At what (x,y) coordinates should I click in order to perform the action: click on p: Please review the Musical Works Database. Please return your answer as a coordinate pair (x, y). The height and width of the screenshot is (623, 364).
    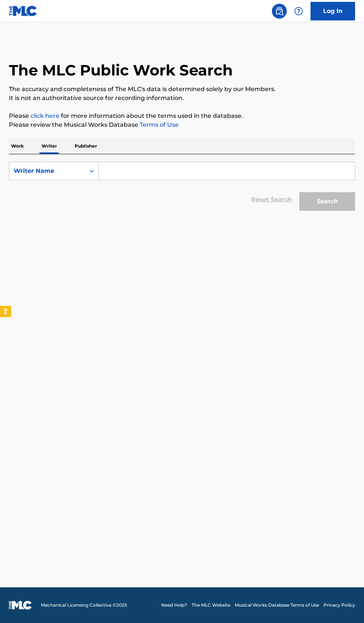
    Looking at the image, I should click on (182, 125).